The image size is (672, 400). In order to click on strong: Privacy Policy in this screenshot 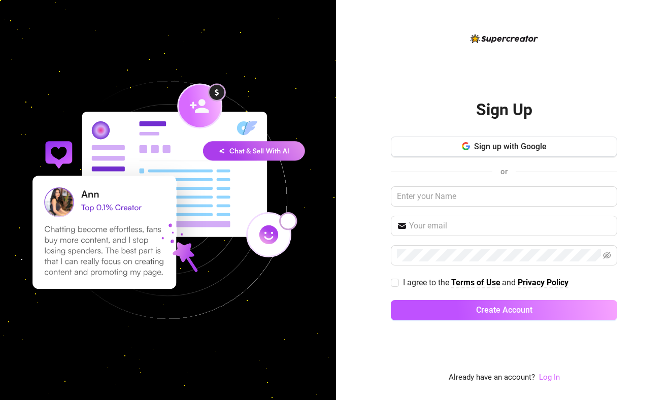, I will do `click(543, 282)`.